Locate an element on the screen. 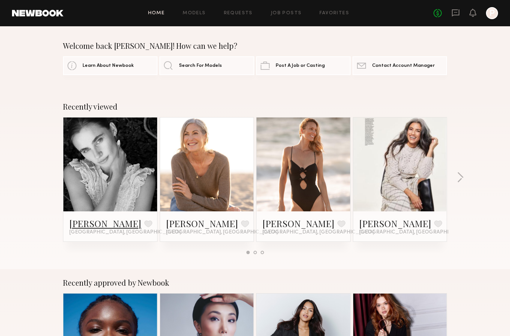 The width and height of the screenshot is (510, 336). a: Job Posts is located at coordinates (286, 13).